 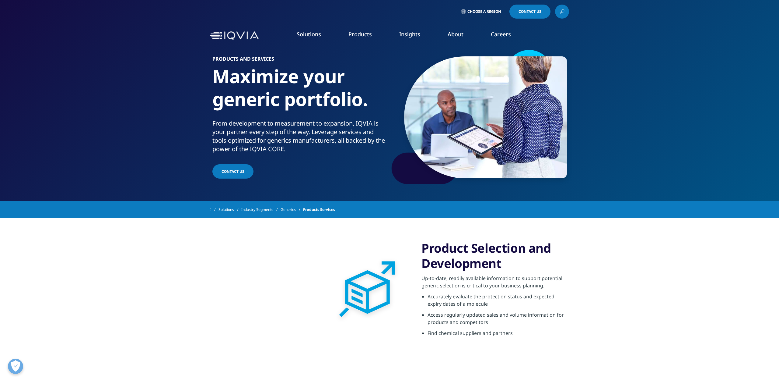 I want to click on img: 535_custom-photo_female-holding-tablet-and-talking_600.jpg, so click(x=486, y=117).